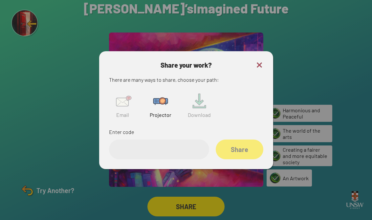  Describe the element at coordinates (186, 132) in the screenshot. I see `p: Enter code` at that location.